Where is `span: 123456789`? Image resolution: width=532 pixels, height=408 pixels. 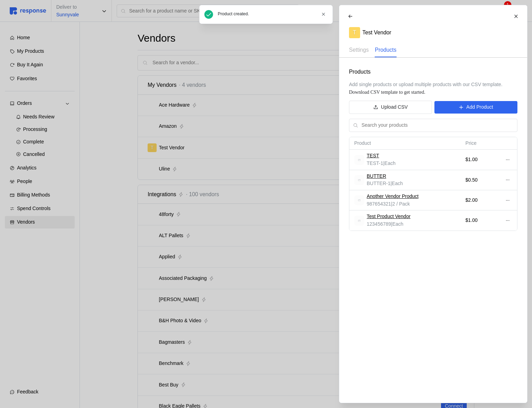 span: 123456789 is located at coordinates (379, 224).